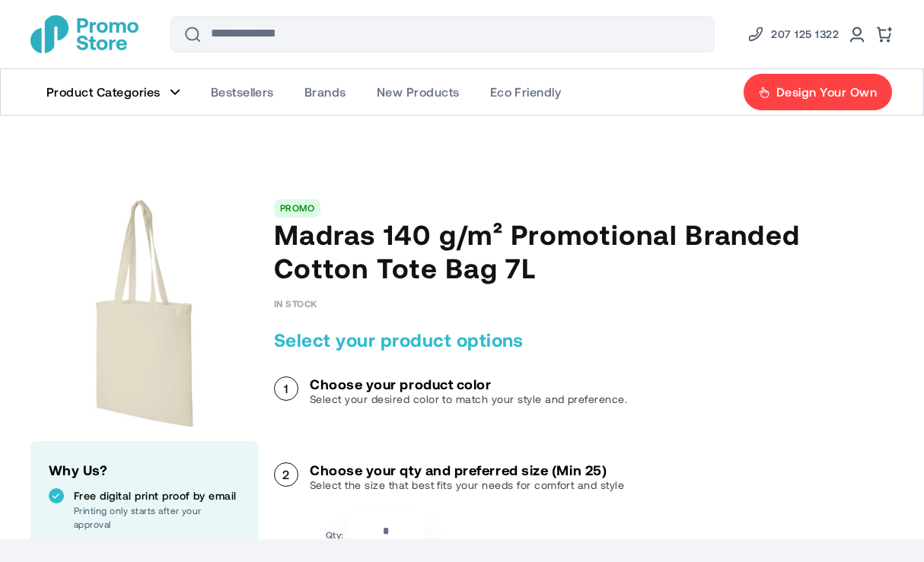 Image resolution: width=924 pixels, height=562 pixels. What do you see at coordinates (584, 340) in the screenshot?
I see `h2: Select your product options` at bounding box center [584, 340].